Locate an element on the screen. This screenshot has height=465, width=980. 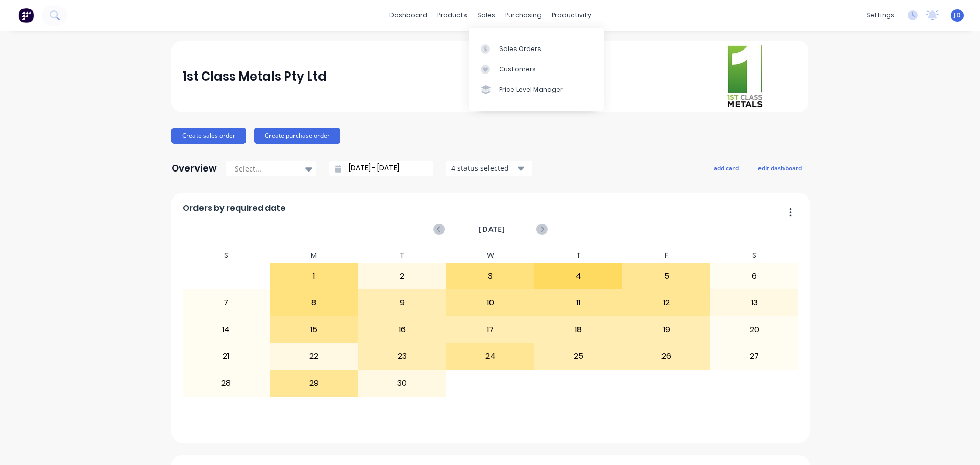
div: F is located at coordinates (666, 255).